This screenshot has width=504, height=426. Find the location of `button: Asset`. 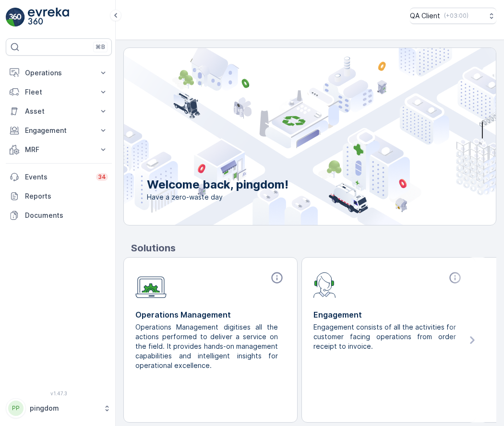

button: Asset is located at coordinates (59, 111).